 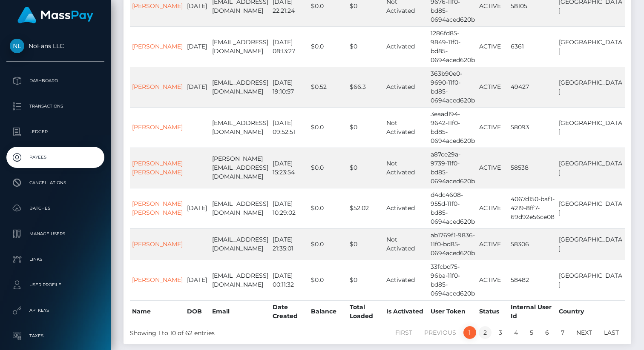 What do you see at coordinates (611, 333) in the screenshot?
I see `a: Last` at bounding box center [611, 333].